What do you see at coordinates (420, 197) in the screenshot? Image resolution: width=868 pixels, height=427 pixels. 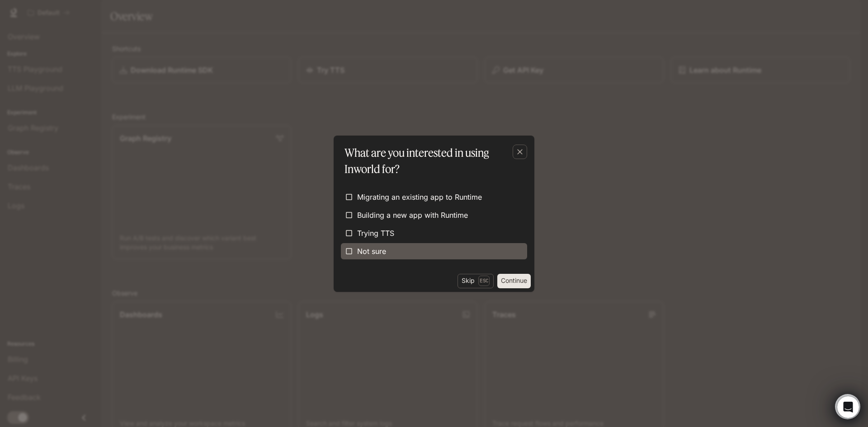 I see `span: Migrating an existing app to Runtime` at bounding box center [420, 197].